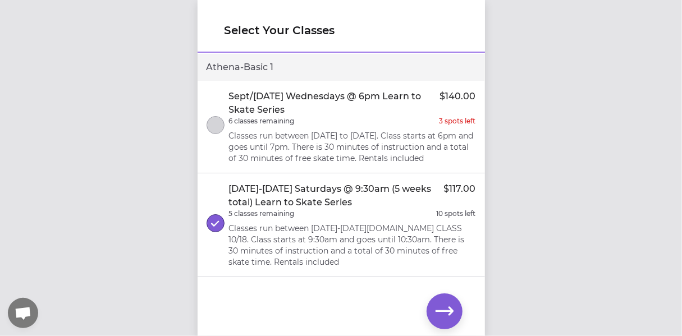 This screenshot has height=336, width=682. What do you see at coordinates (23, 313) in the screenshot?
I see `div: Open chat` at bounding box center [23, 313].